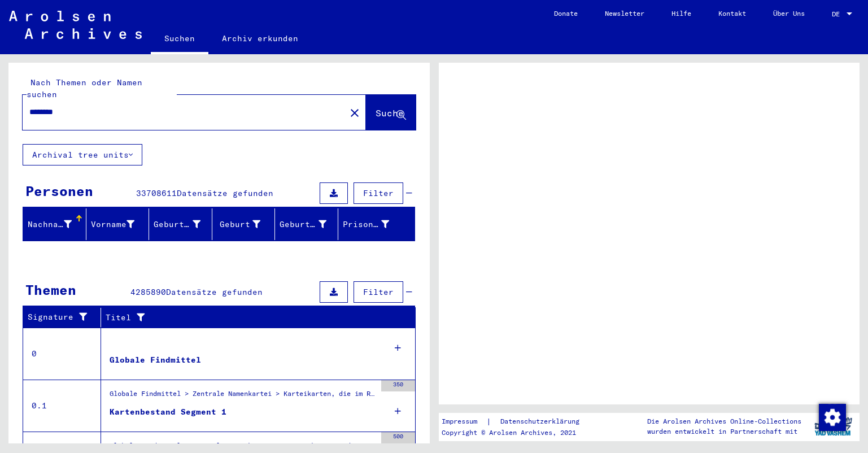 This screenshot has width=868, height=453. What do you see at coordinates (376, 224) in the screenshot?
I see `mat-header-cell: Prisoner #` at bounding box center [376, 224].